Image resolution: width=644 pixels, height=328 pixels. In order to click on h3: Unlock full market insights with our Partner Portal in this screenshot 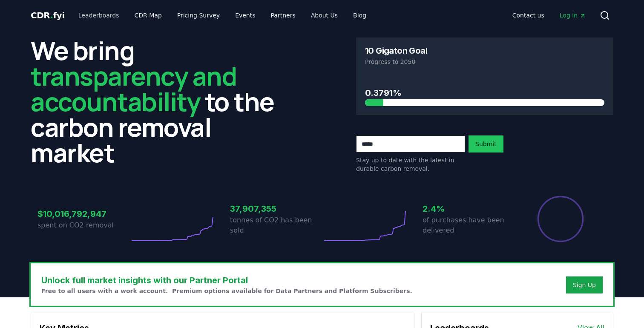, I will do `click(227, 280)`.